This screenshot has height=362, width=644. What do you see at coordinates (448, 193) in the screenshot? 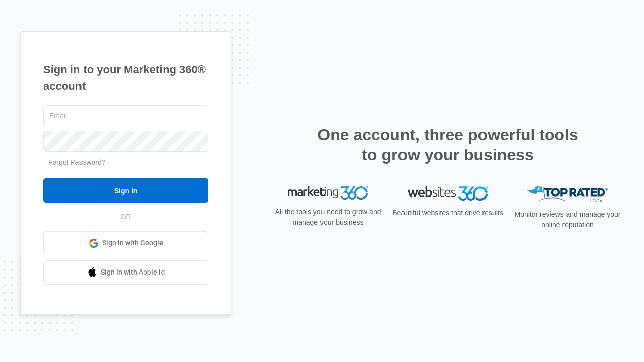
I see `img: Websites 360` at bounding box center [448, 193].